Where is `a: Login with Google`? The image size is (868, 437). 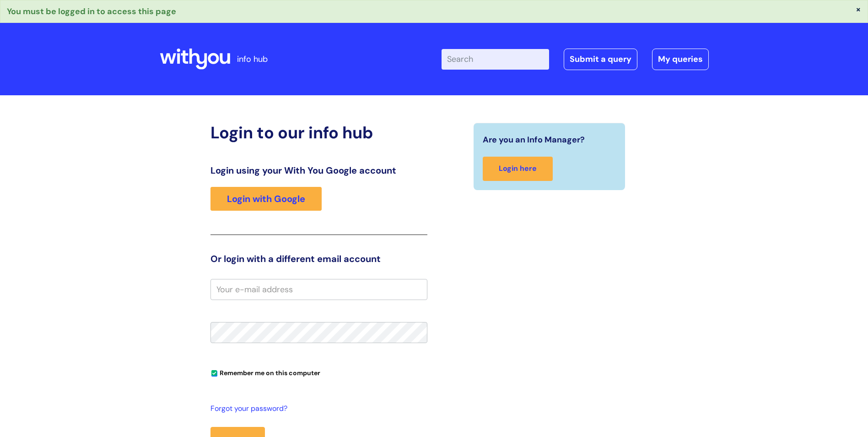
a: Login with Google is located at coordinates (266, 198).